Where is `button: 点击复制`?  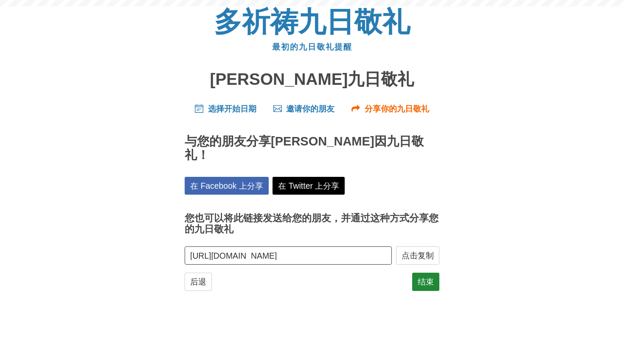 button: 点击复制 is located at coordinates (418, 256).